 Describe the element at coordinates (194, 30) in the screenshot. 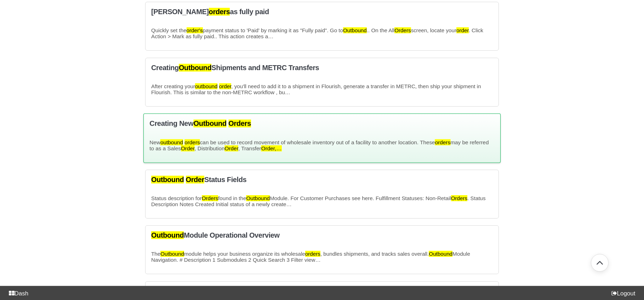

I see `mark: order's` at that location.